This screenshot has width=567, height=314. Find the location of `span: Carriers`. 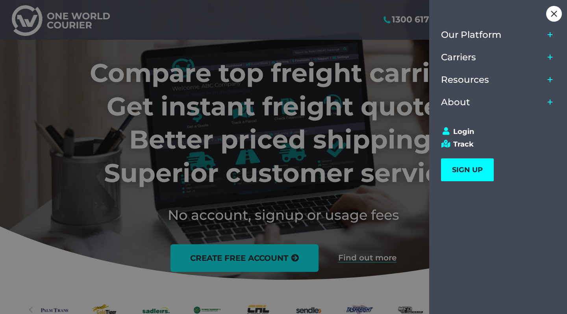

span: Carriers is located at coordinates (458, 57).